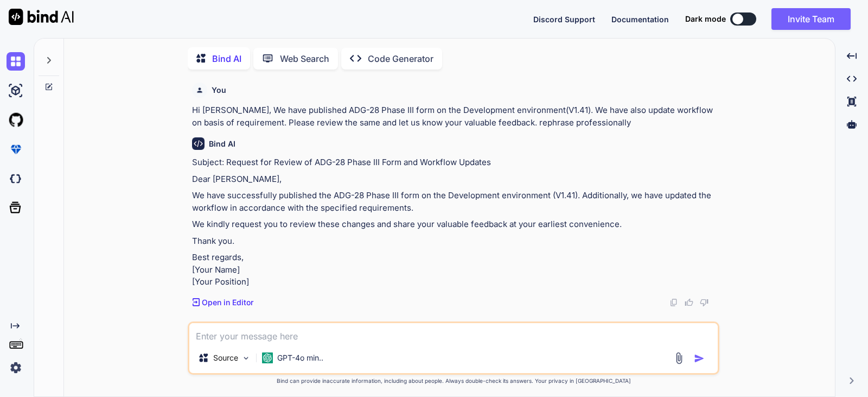 This screenshot has width=868, height=397. What do you see at coordinates (15, 61) in the screenshot?
I see `img: chat` at bounding box center [15, 61].